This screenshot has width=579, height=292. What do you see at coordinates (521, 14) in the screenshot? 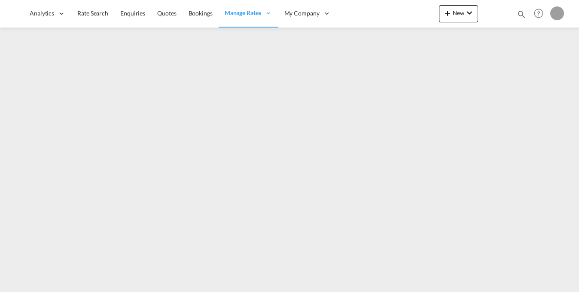
I see `md-icon: icon-magnify` at bounding box center [521, 14].